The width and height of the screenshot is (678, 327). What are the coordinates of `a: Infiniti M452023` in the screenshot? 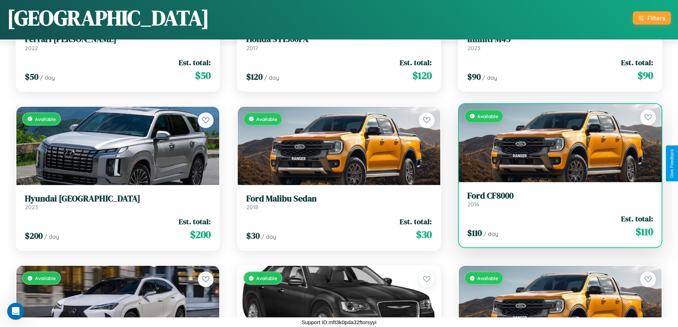 It's located at (560, 43).